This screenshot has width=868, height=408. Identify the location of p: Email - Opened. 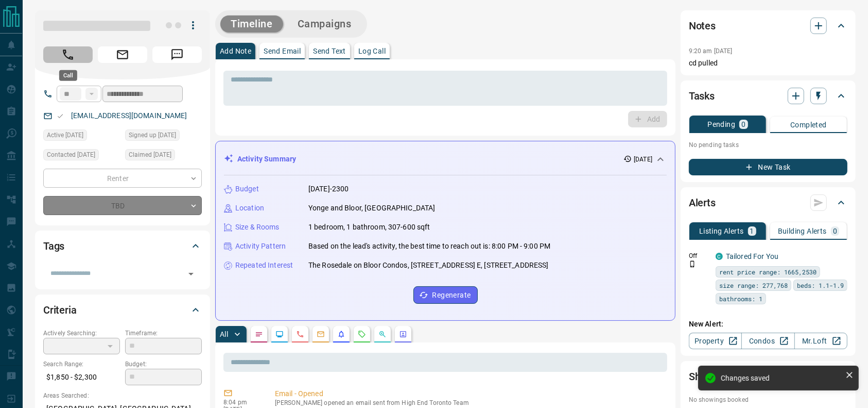
(469, 393).